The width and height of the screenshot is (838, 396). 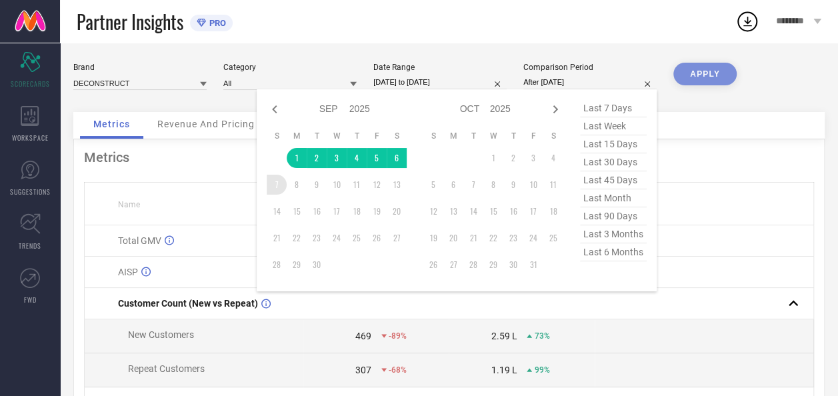 What do you see at coordinates (613, 126) in the screenshot?
I see `span: last week` at bounding box center [613, 126].